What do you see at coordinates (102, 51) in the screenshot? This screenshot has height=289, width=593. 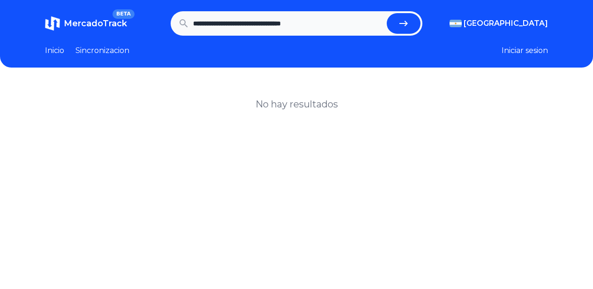 I see `a: Sincronizacion` at bounding box center [102, 51].